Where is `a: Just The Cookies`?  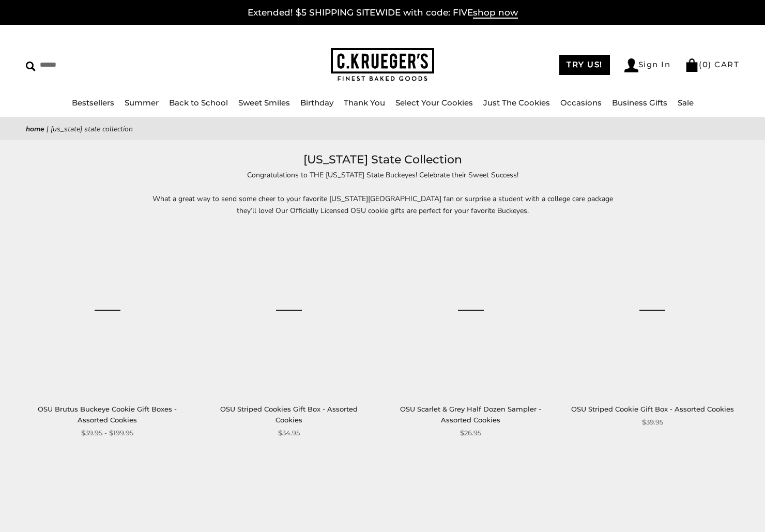 a: Just The Cookies is located at coordinates (516, 102).